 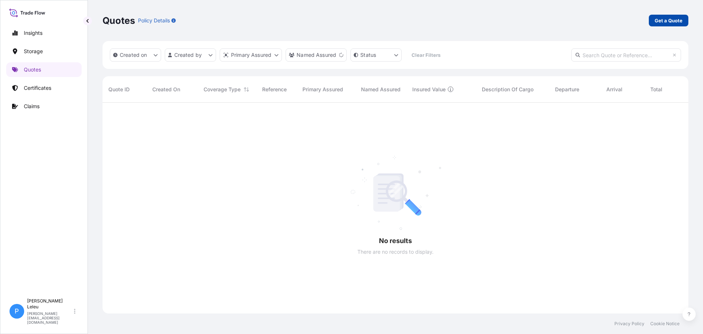 I want to click on p: Created on, so click(x=133, y=55).